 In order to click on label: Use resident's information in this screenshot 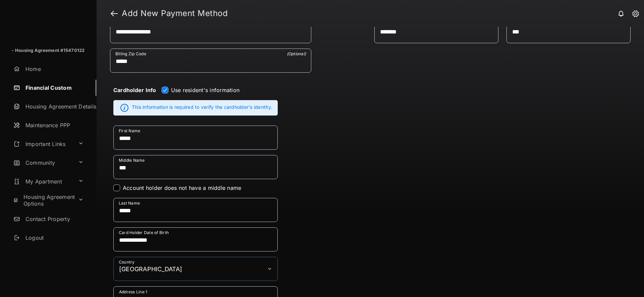, I will do `click(205, 90)`.